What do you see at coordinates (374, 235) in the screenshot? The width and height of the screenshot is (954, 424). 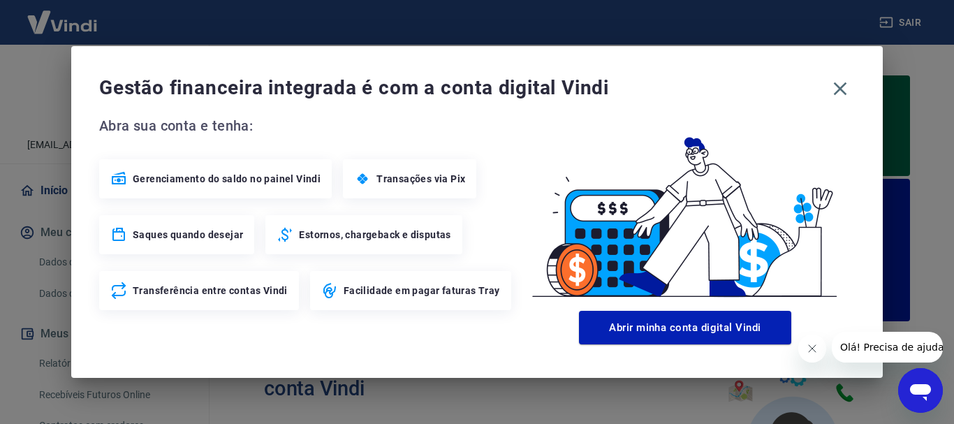 I see `span: Estornos, chargeback e disputas` at bounding box center [374, 235].